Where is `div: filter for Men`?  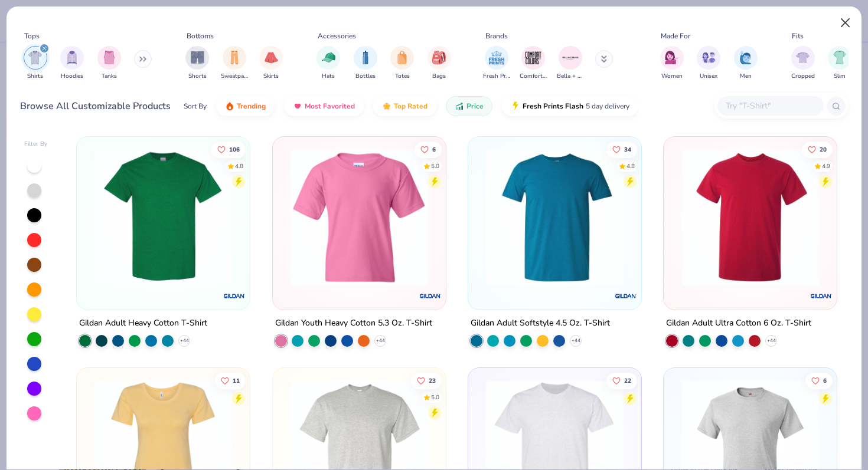 div: filter for Men is located at coordinates (746, 63).